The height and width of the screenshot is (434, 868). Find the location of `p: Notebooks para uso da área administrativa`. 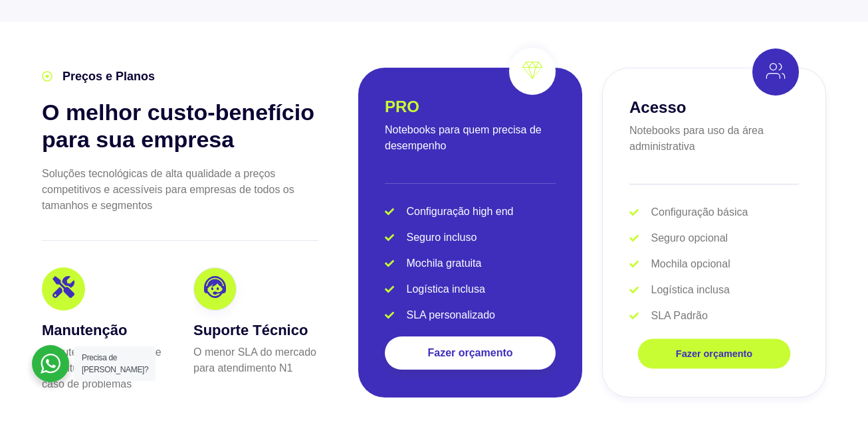

p: Notebooks para uso da área administrativa is located at coordinates (714, 139).